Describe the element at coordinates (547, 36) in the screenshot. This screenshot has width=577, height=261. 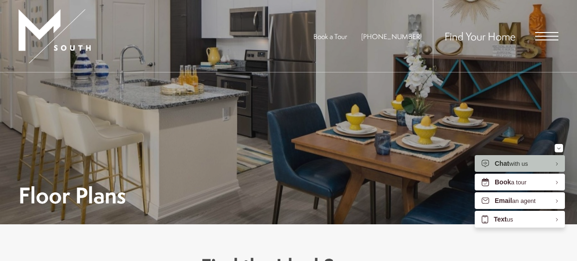
I see `button: Open Menu` at that location.